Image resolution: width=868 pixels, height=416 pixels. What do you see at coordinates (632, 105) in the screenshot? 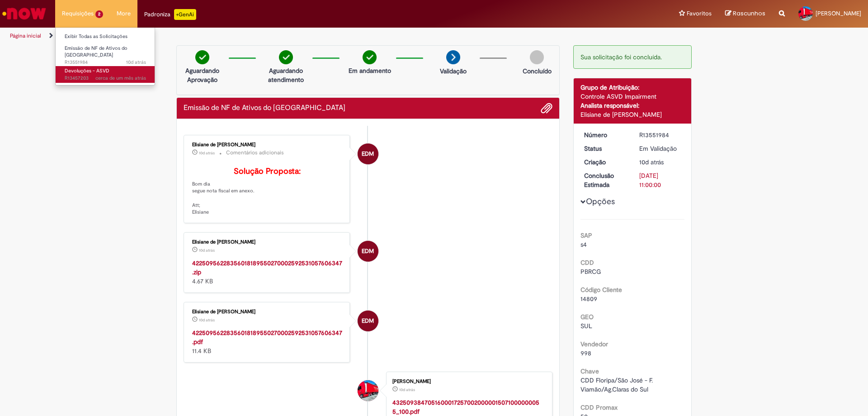
I see `div: Analista responsável:` at bounding box center [632, 105].